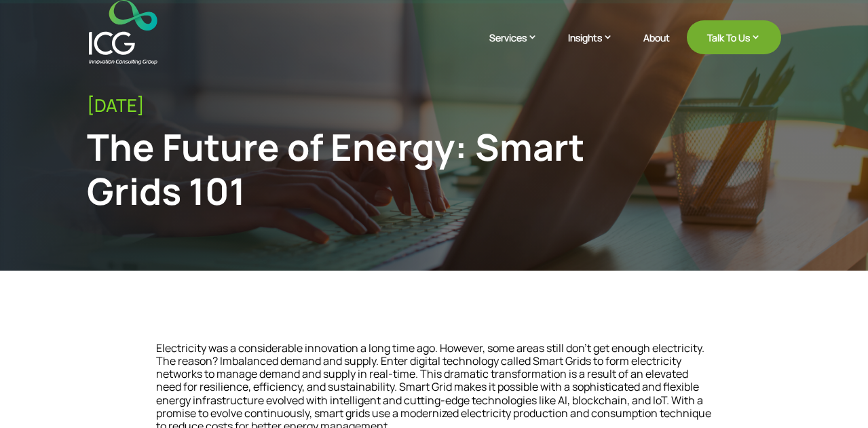 This screenshot has width=868, height=428. I want to click on div: The Future of Energy: Smart Grids 101, so click(354, 169).